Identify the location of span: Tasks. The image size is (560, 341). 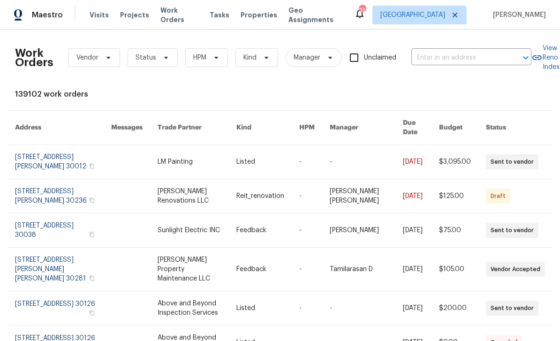
(219, 15).